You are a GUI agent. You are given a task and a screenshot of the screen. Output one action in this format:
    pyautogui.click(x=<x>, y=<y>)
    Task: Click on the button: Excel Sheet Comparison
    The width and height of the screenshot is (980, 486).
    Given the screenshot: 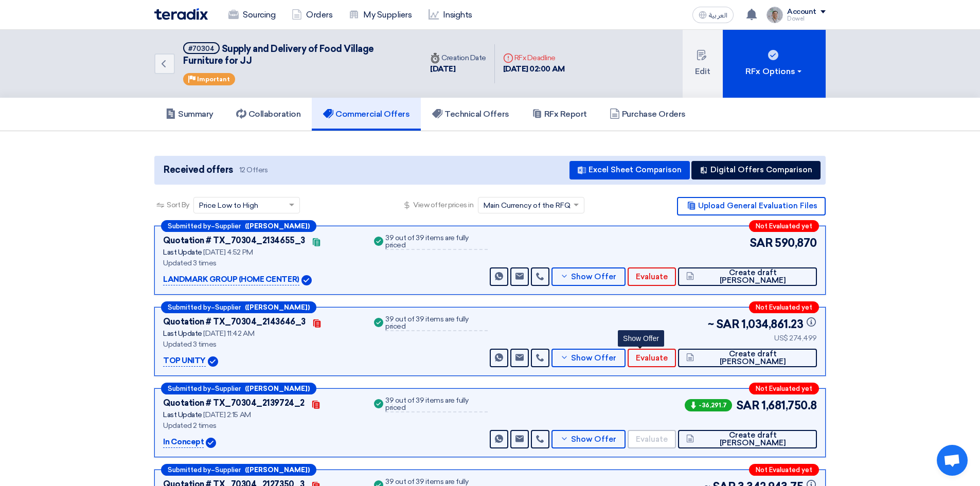 What is the action you would take?
    pyautogui.click(x=630, y=170)
    